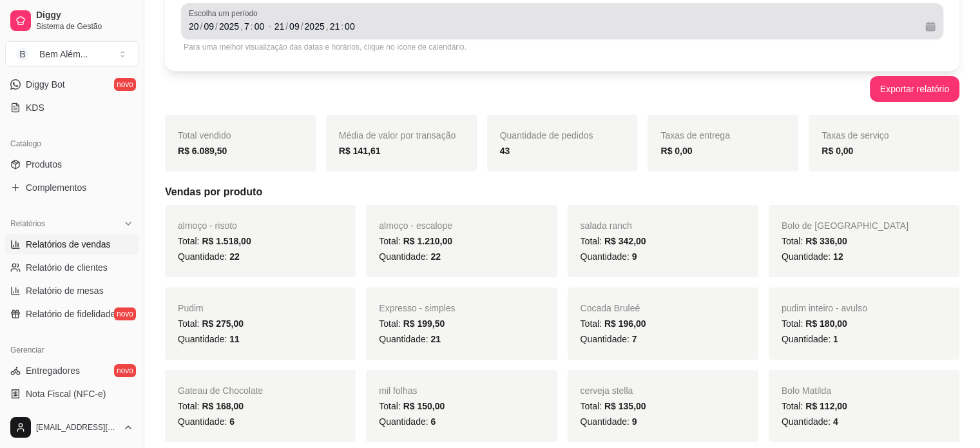 The image size is (980, 448). I want to click on a: Produtos, so click(71, 164).